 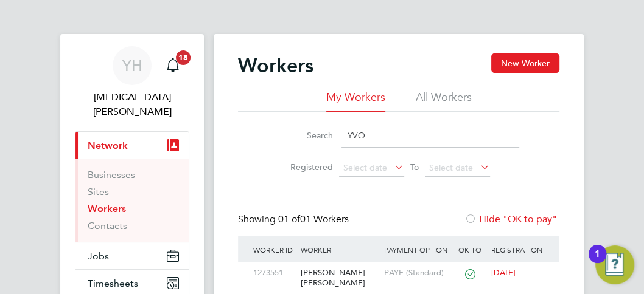 I want to click on a: 18, so click(x=173, y=66).